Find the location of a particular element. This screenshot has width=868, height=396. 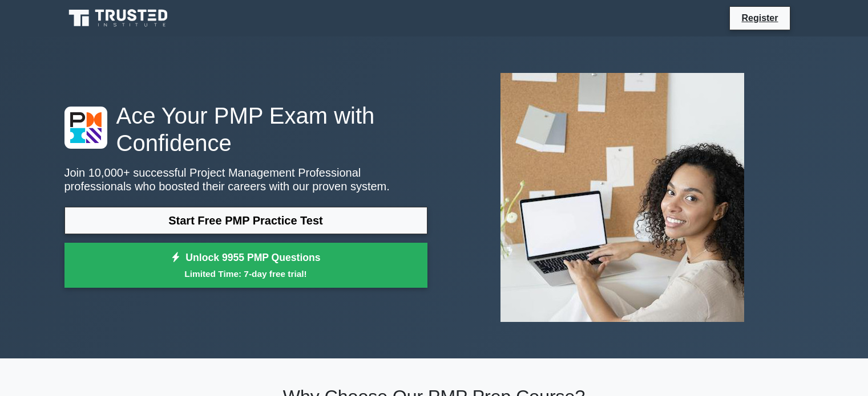

a: Start Free PMP Practice Test is located at coordinates (246, 220).